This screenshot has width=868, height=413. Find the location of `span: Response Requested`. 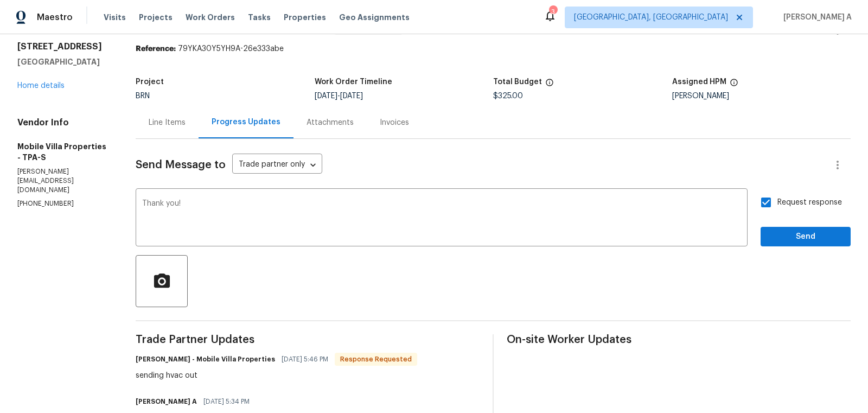

span: Response Requested is located at coordinates (376, 359).